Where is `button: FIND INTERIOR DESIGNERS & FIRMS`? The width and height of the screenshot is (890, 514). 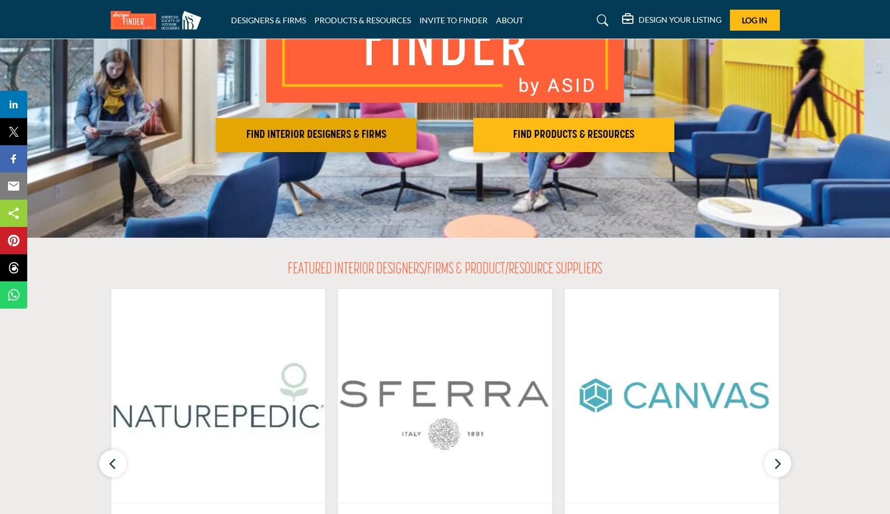
button: FIND INTERIOR DESIGNERS & FIRMS is located at coordinates (316, 135).